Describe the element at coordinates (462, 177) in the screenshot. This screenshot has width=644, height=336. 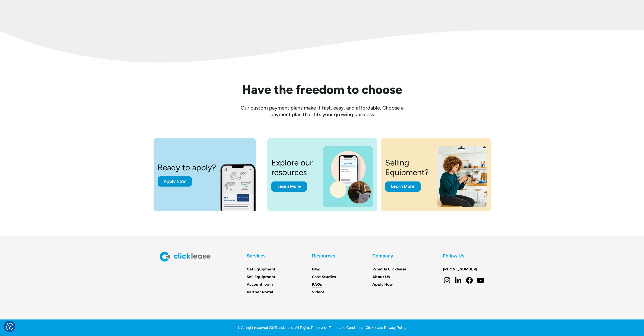
I see `img: a woman sitting on a stool looking at her cell phone` at that location.